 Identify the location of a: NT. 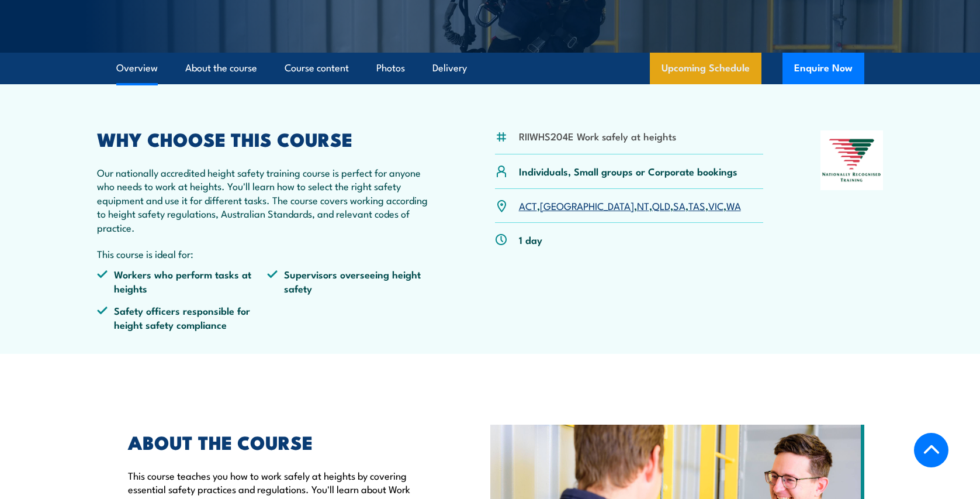
(643, 205).